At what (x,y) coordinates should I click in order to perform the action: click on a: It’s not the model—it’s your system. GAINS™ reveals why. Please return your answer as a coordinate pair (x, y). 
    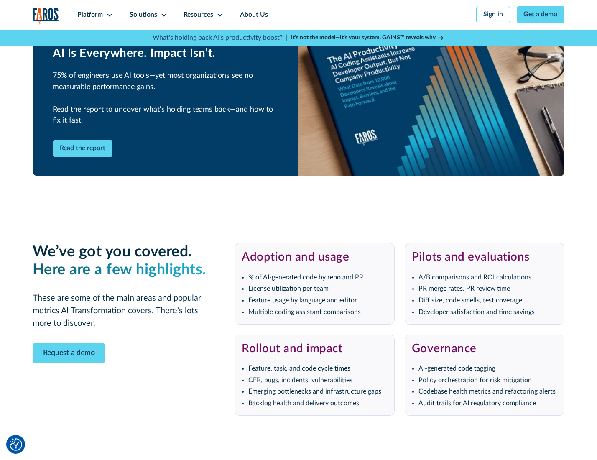
    Looking at the image, I should click on (368, 38).